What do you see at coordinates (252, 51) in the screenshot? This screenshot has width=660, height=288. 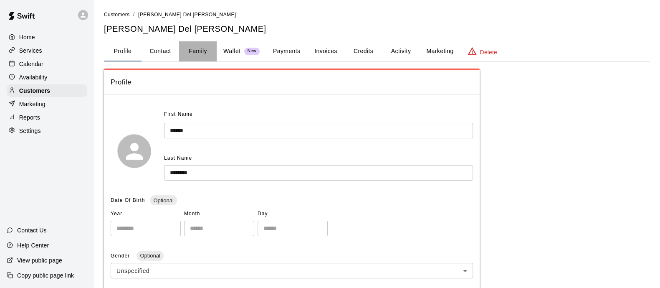 I see `span: New` at bounding box center [252, 51].